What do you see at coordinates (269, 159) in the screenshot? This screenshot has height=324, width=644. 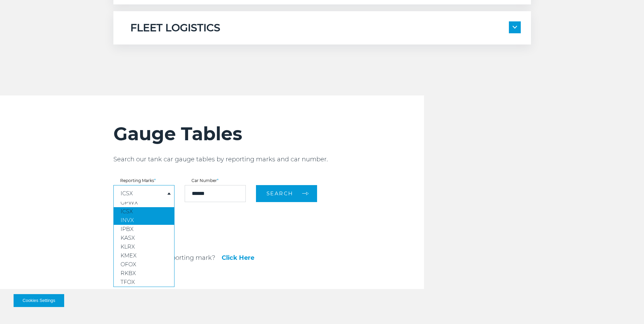 I see `p: Search our tank car gauge tables by reporting marks and car number.` at bounding box center [269, 159].